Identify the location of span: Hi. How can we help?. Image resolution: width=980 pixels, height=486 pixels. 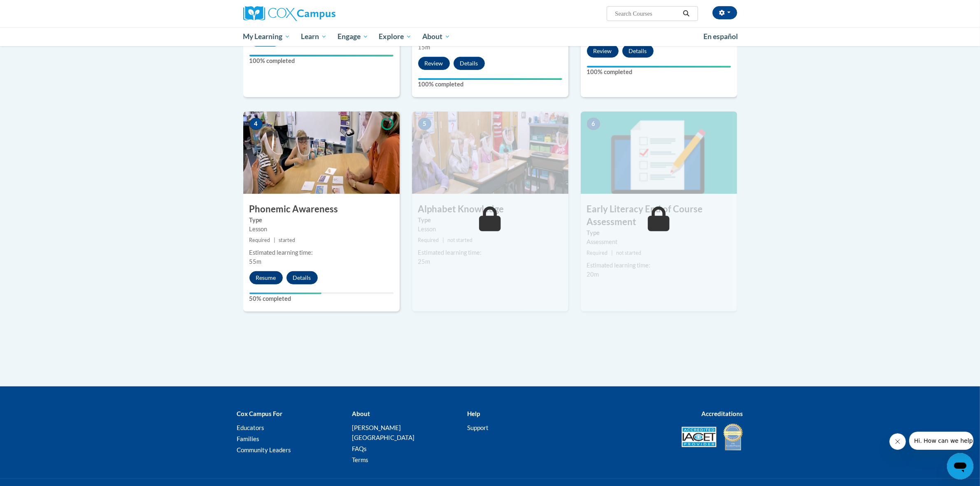
(36, 9).